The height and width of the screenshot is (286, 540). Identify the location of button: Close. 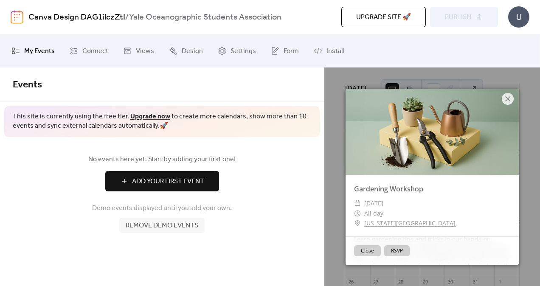
(367, 251).